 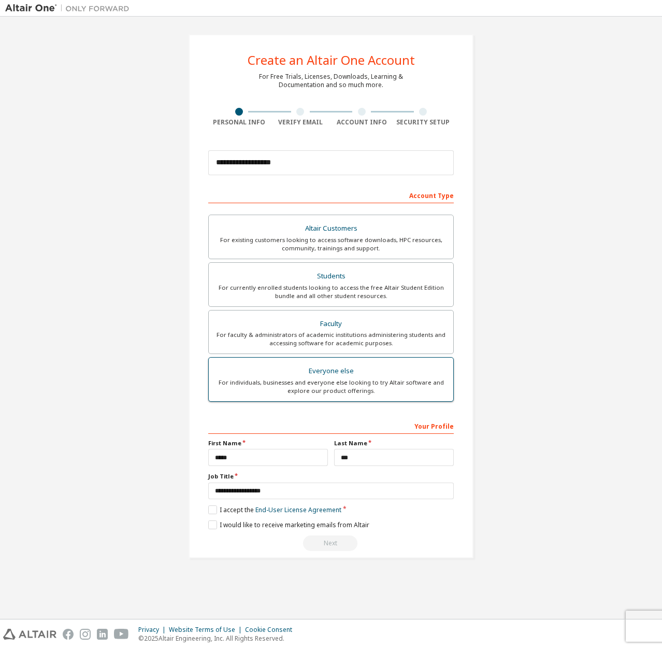 I want to click on div: For faculty & administrators of academic institutions administering students and accessing softwa..., so click(x=331, y=339).